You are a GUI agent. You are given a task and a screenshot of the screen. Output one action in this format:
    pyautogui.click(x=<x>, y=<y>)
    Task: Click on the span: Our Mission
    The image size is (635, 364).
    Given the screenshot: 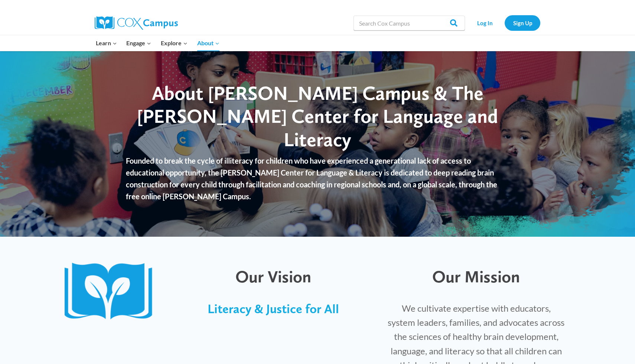 What is the action you would take?
    pyautogui.click(x=476, y=277)
    